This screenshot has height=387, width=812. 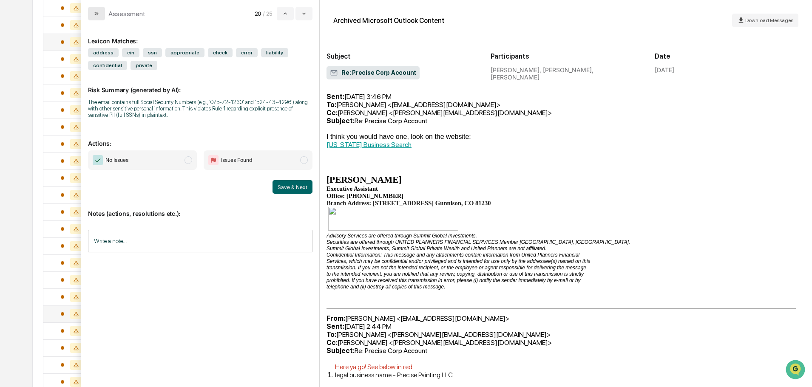 I want to click on span: No Issues, so click(x=117, y=160).